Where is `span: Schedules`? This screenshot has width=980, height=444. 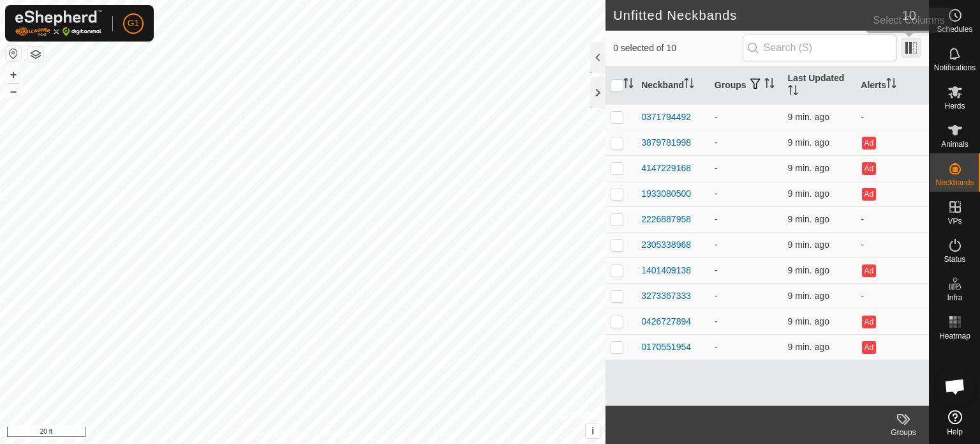
span: Schedules is located at coordinates (954, 30).